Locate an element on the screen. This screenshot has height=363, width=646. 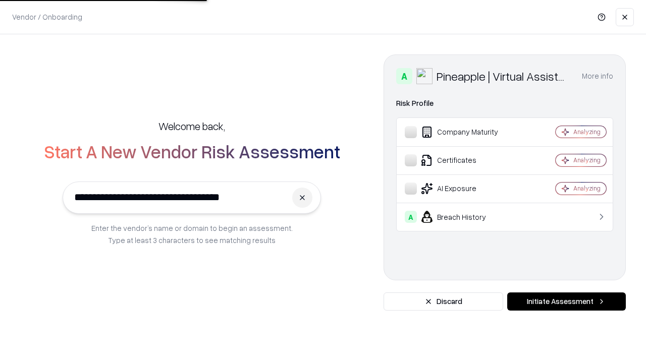
p: Vendor / Onboarding is located at coordinates (47, 17).